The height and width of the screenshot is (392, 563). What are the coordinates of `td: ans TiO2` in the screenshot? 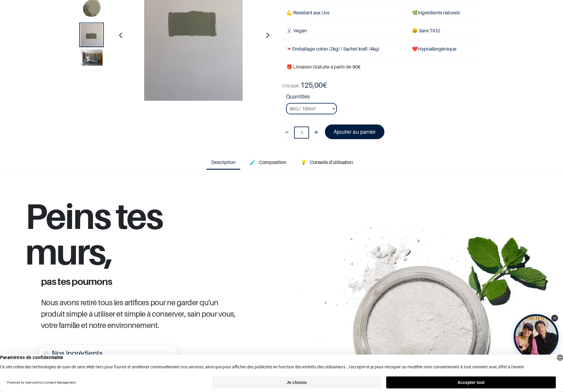 It's located at (442, 31).